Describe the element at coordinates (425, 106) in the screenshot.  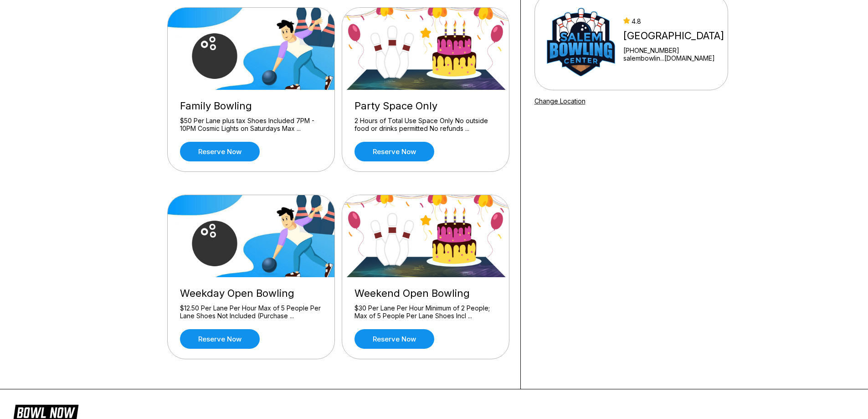
I see `div: Party Space Only` at that location.